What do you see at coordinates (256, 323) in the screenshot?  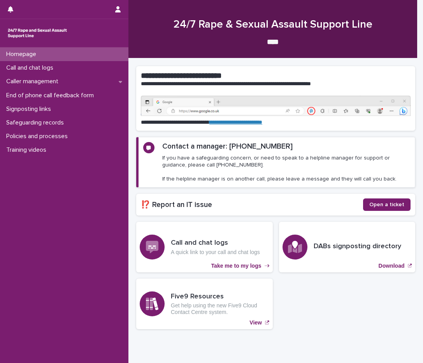 I see `p: View` at bounding box center [256, 323].